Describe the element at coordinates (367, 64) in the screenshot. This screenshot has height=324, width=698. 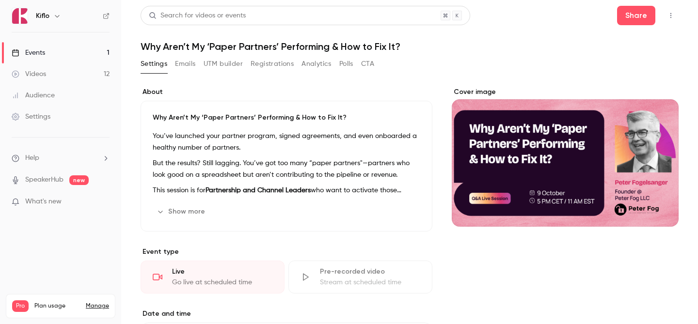
I see `button: CTA` at that location.